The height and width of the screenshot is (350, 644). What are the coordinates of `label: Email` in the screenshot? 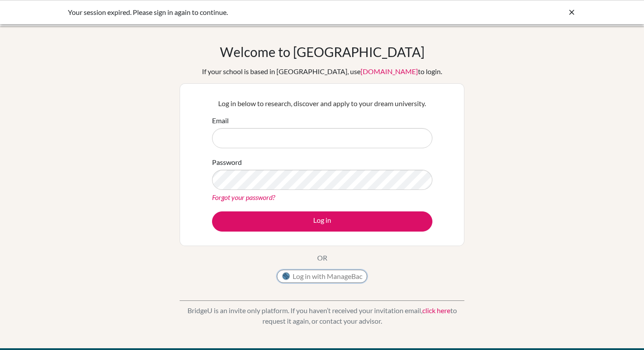 It's located at (220, 121).